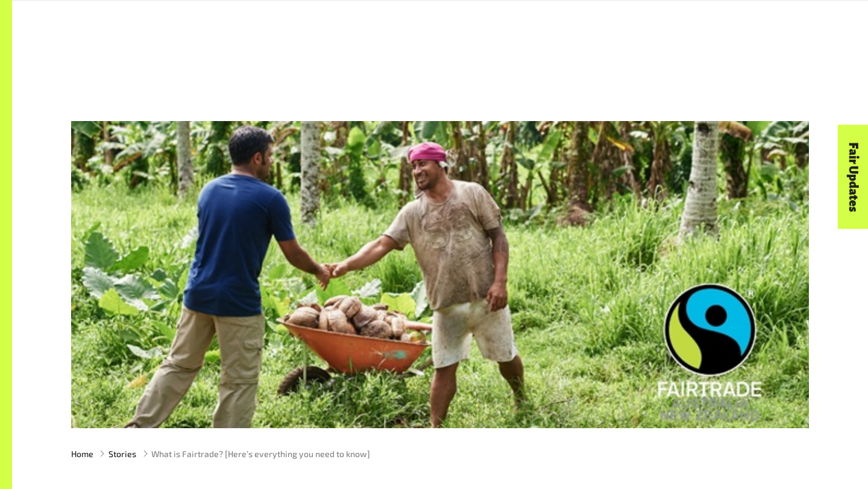 The width and height of the screenshot is (868, 489). What do you see at coordinates (123, 454) in the screenshot?
I see `span: Stories` at bounding box center [123, 454].